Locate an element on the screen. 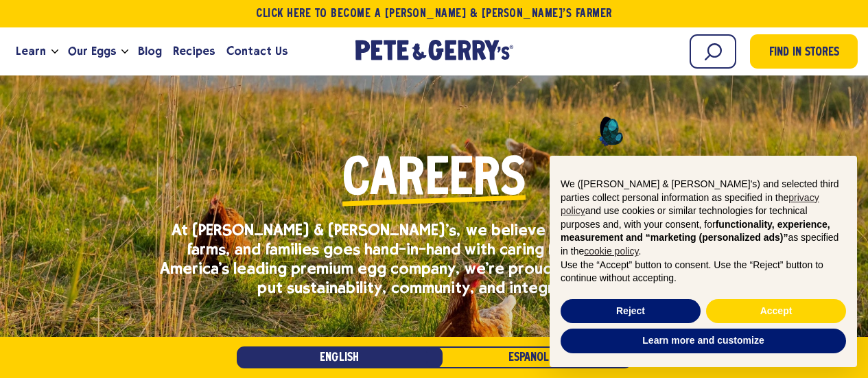  span: Our Eggs is located at coordinates (92, 51).